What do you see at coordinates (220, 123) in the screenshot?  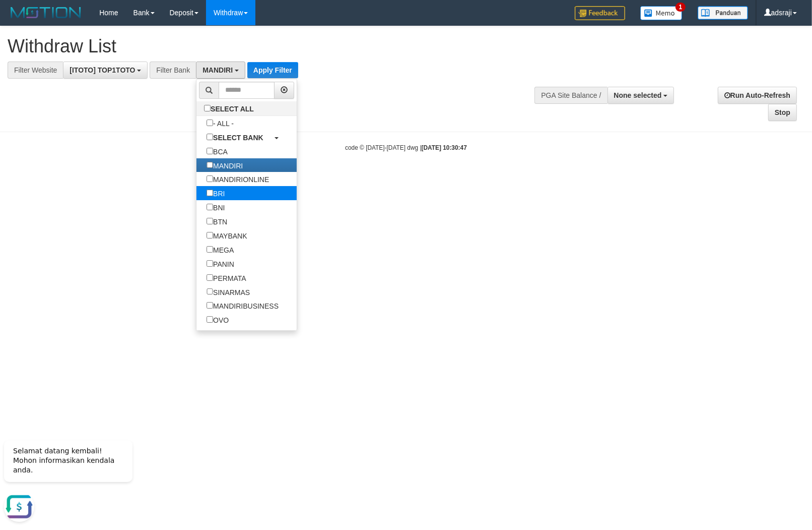 I see `label: - ALL -` at bounding box center [220, 123].